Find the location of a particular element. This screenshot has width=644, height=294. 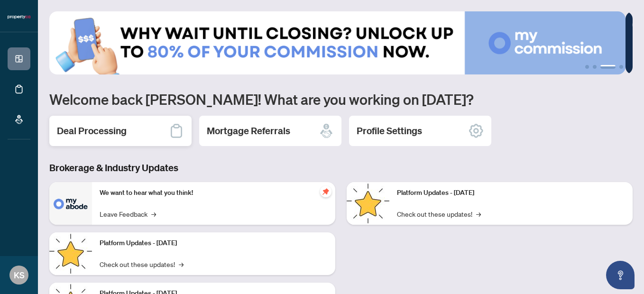

h3: Brokerage & Industry Updates is located at coordinates (341, 168).